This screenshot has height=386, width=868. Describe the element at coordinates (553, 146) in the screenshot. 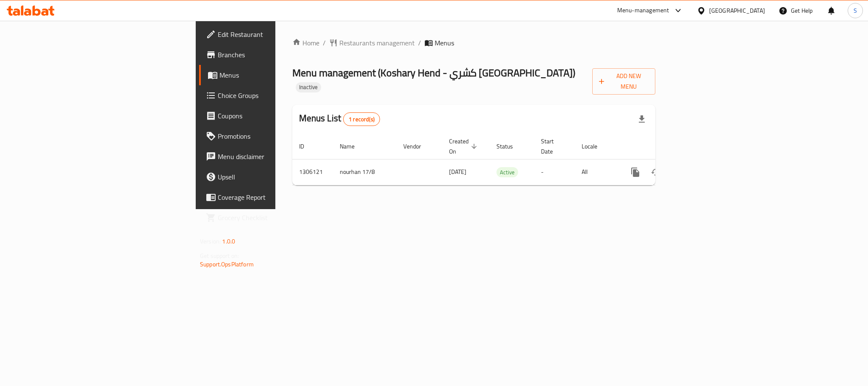

I see `span: Start Date` at that location.